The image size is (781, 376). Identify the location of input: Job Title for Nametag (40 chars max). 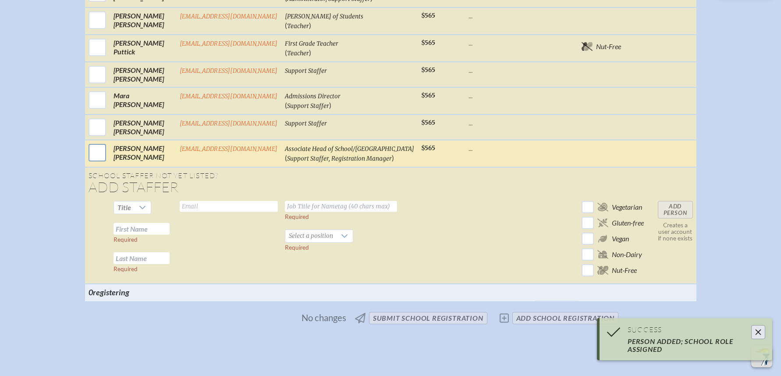
(341, 206).